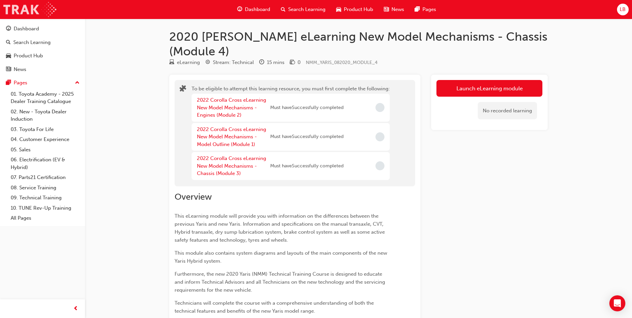  I want to click on div: To be eligible to attempt this learning resource, you must first complete the following:, so click(290, 133).